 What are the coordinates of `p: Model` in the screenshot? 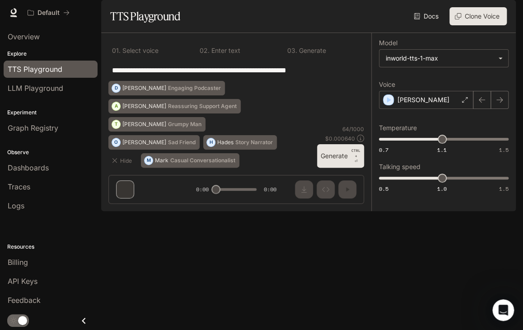 It's located at (388, 43).